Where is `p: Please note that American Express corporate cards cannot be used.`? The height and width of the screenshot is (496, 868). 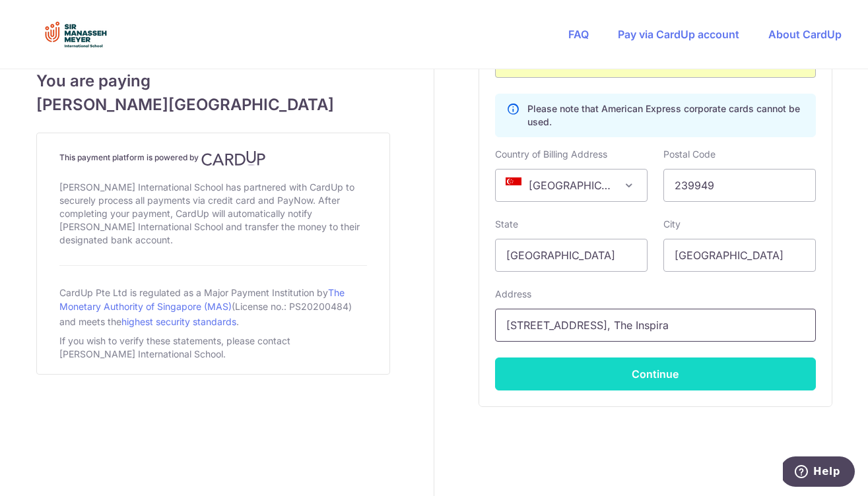 p: Please note that American Express corporate cards cannot be used. is located at coordinates (665, 115).